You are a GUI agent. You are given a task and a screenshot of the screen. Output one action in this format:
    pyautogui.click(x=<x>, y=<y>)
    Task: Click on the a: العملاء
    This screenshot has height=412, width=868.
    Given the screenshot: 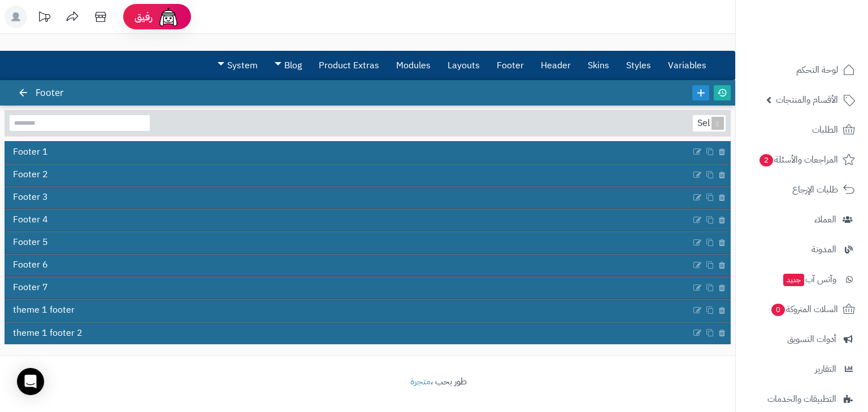 What is the action you would take?
    pyautogui.click(x=802, y=220)
    